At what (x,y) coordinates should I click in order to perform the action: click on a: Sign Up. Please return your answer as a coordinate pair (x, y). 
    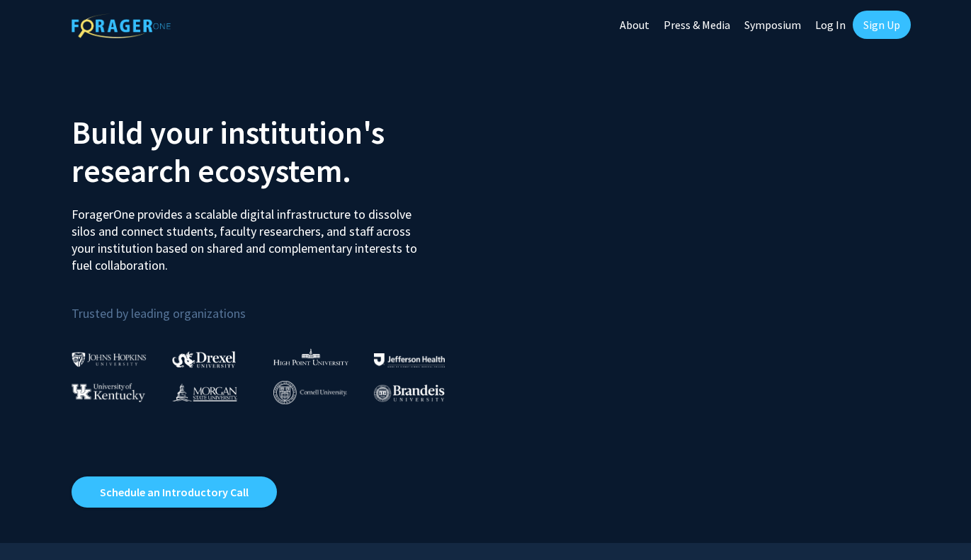
    Looking at the image, I should click on (881, 25).